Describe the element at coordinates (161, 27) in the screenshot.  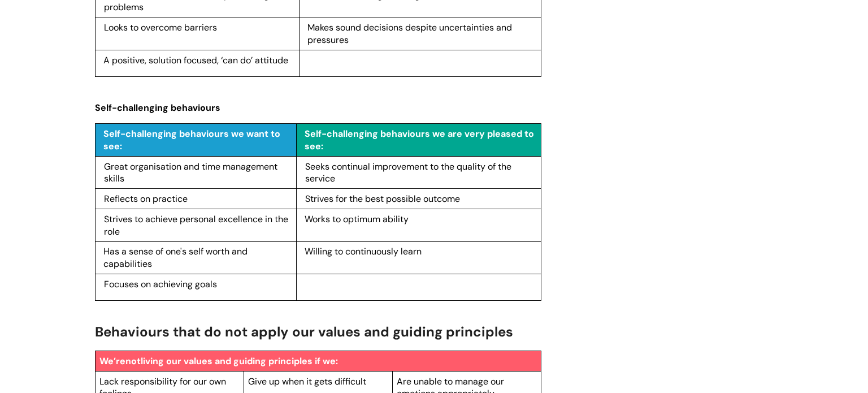
I see `span: Looks to overcome barriers` at that location.